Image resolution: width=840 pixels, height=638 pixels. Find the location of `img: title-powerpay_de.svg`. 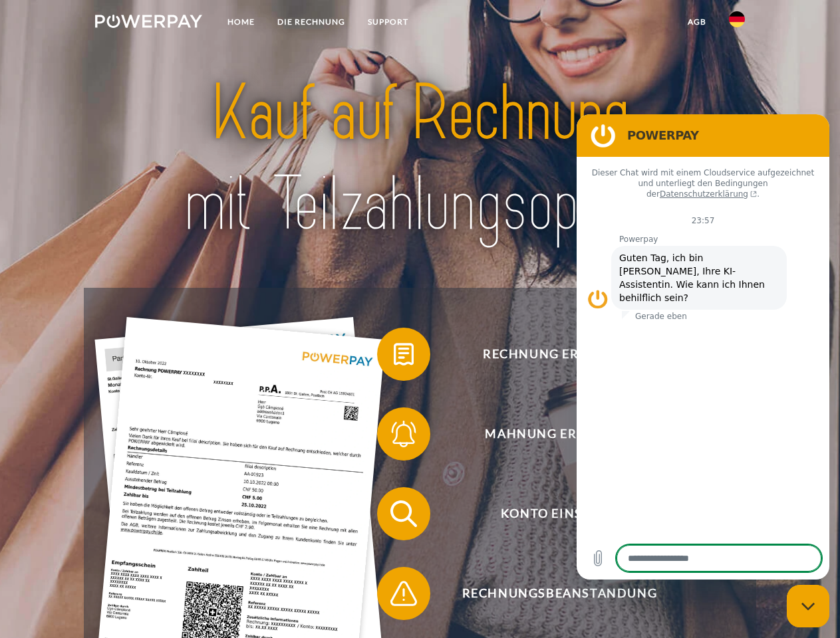

img: title-powerpay_de.svg is located at coordinates (420, 159).